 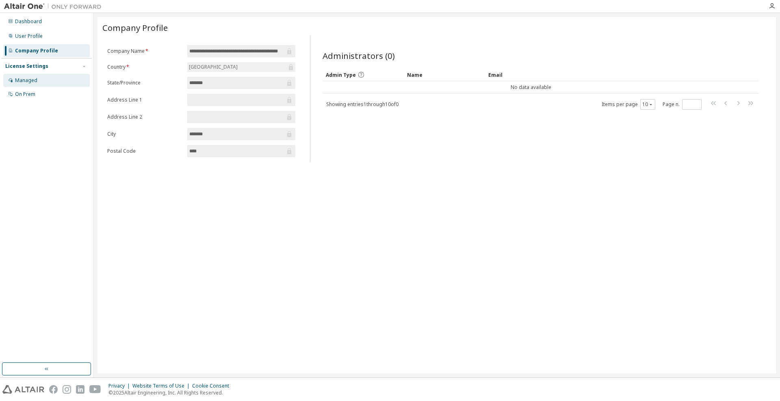 I want to click on td: No data available, so click(x=531, y=87).